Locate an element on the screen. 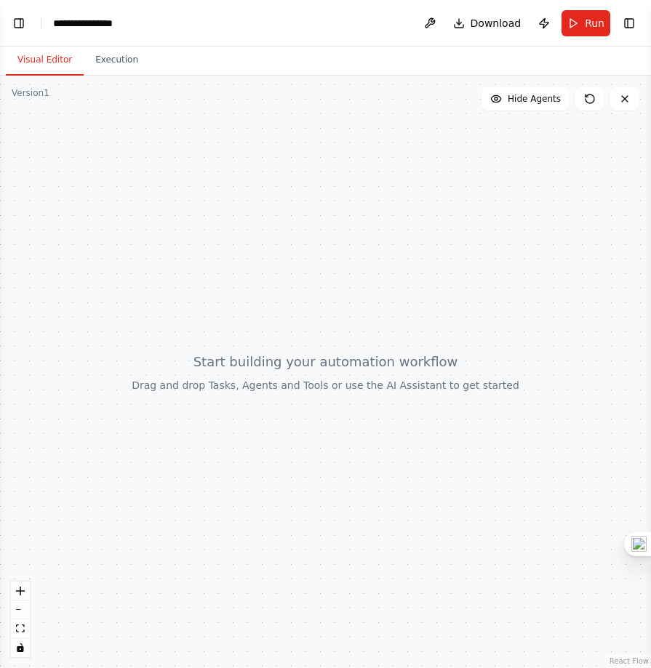 The height and width of the screenshot is (668, 651). div: Version 1 is located at coordinates (31, 93).